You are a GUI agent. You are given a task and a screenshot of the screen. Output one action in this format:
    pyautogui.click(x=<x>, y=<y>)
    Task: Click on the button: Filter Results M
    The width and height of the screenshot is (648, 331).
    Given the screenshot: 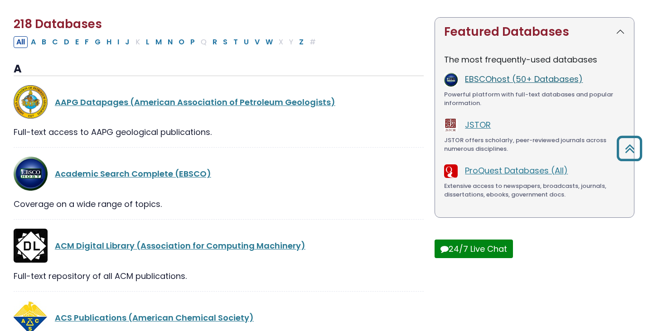 What is the action you would take?
    pyautogui.click(x=159, y=42)
    